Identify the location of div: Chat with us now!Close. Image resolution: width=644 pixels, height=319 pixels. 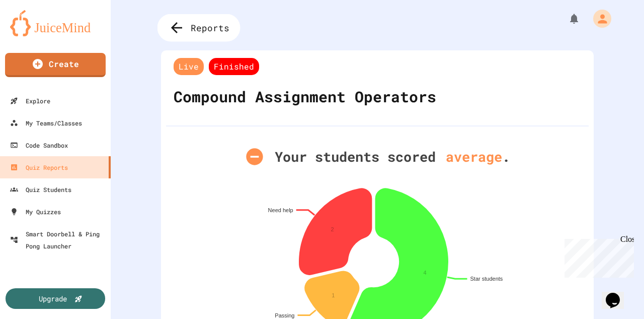
(37, 34).